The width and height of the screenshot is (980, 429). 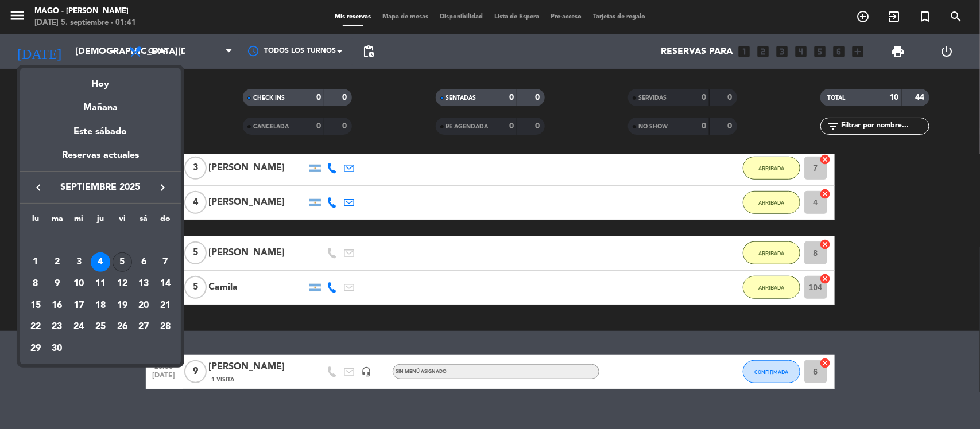 I want to click on td: 24 de septiembre de 2025, so click(x=78, y=328).